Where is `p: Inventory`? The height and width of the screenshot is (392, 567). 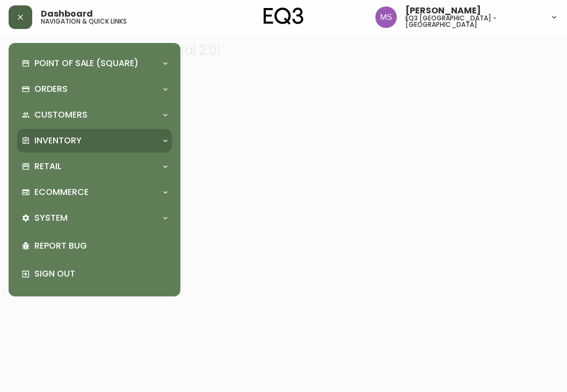
p: Inventory is located at coordinates (58, 141).